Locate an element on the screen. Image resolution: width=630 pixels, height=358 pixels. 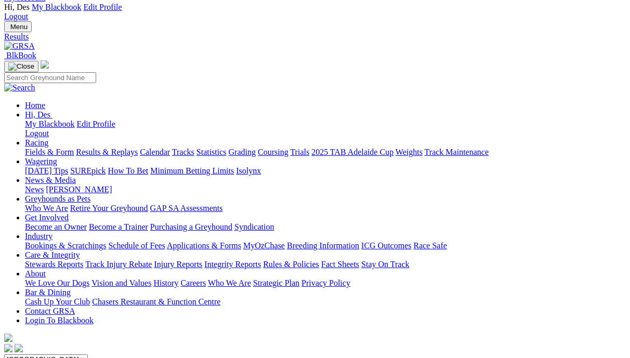
a: How To Bet is located at coordinates (128, 171).